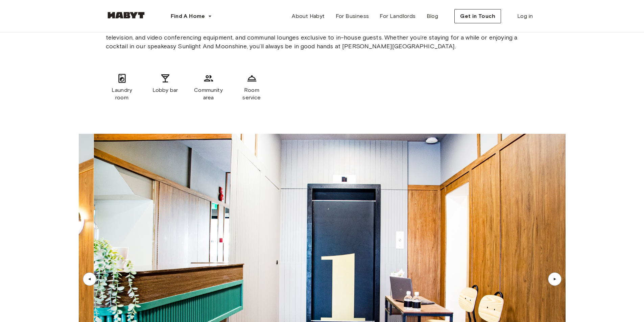 This screenshot has height=322, width=644. I want to click on img: Habyt, so click(126, 16).